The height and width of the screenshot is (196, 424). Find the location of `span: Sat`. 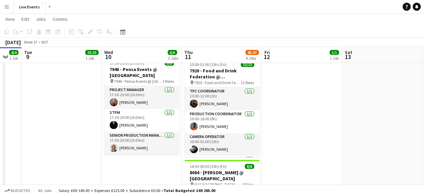

span: Sat is located at coordinates (348, 52).